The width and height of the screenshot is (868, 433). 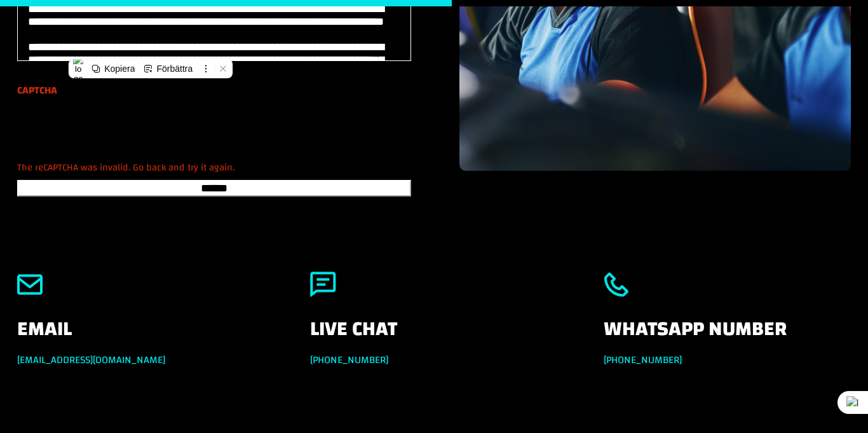 I want to click on h4: Email, so click(x=141, y=336).